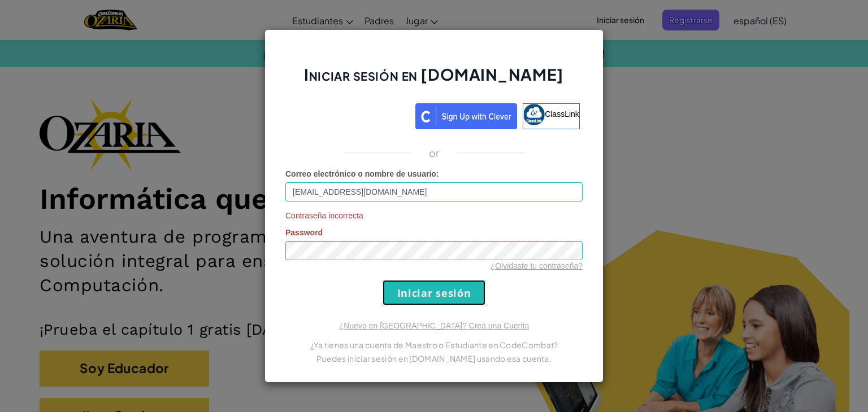 The width and height of the screenshot is (868, 412). Describe the element at coordinates (534, 115) in the screenshot. I see `img: classlink-logo-small.png` at that location.